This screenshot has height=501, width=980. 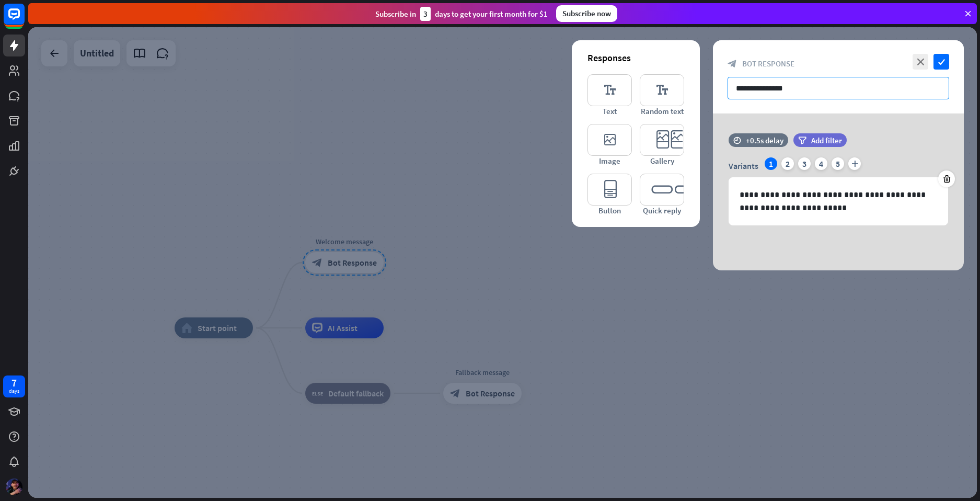 What do you see at coordinates (827, 140) in the screenshot?
I see `span: Add filter` at bounding box center [827, 140].